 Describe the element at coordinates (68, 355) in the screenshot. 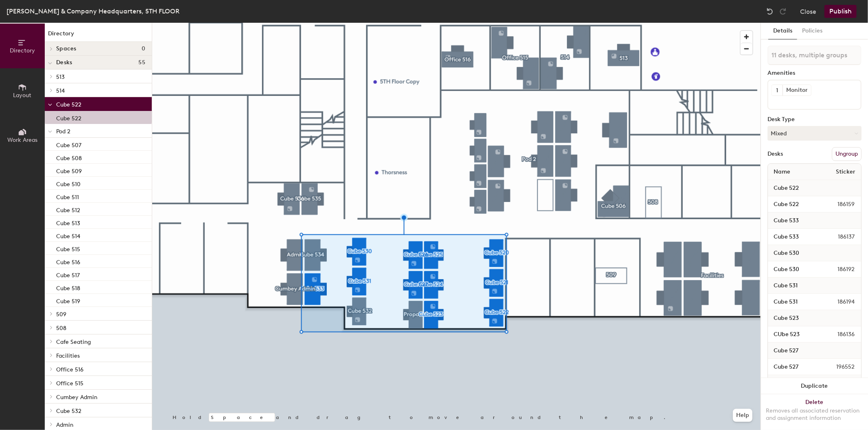

I see `span: Facilities` at that location.